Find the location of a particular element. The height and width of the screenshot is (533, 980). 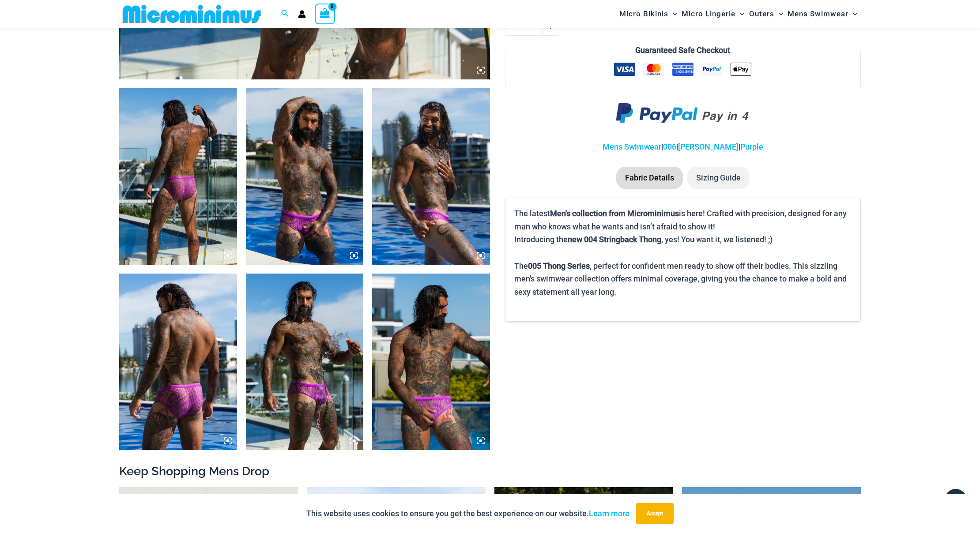

nav: Site Navigation is located at coordinates (738, 14).